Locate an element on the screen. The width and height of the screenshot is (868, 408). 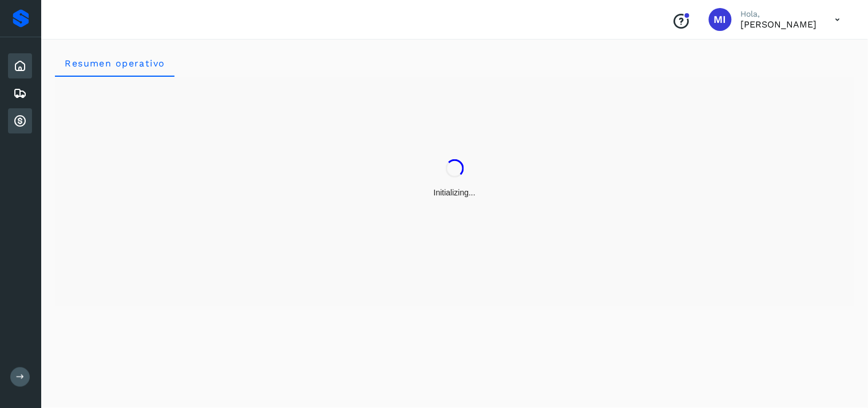
div: Cuentas por cobrar is located at coordinates (20, 121).